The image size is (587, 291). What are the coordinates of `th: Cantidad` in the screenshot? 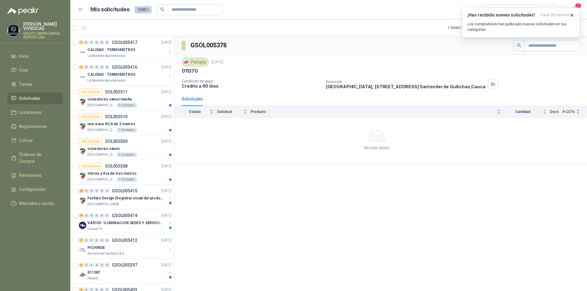 It's located at (527, 112).